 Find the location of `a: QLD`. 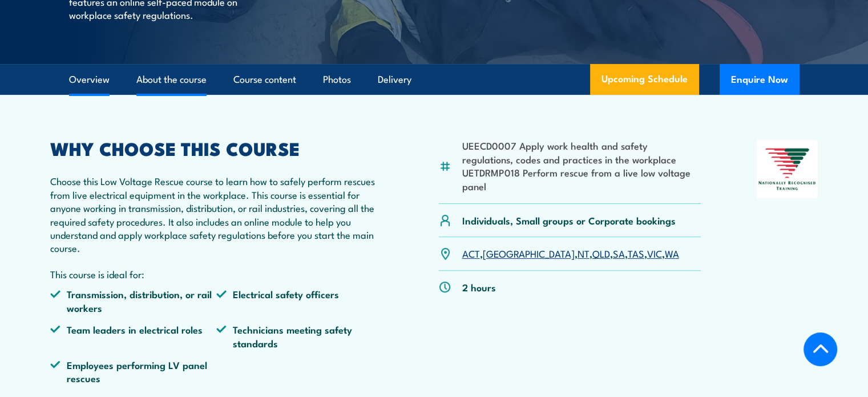

a: QLD is located at coordinates (601, 253).